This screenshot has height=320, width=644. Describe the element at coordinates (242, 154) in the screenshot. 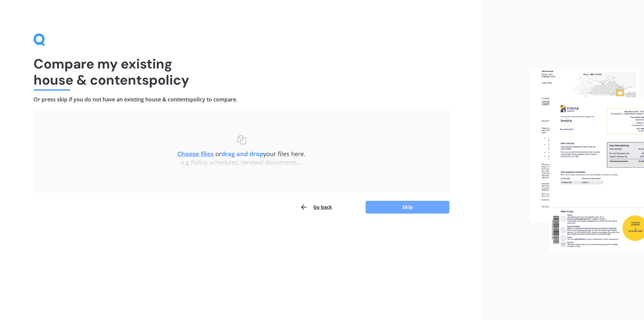

I see `b: drag and drop` at that location.